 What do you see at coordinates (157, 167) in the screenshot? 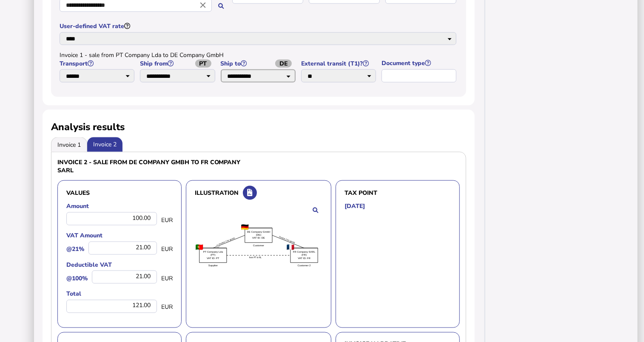
I see `h3: Invoice 2 - sale from DE Company GmbH to FR Company SARL` at bounding box center [157, 167].